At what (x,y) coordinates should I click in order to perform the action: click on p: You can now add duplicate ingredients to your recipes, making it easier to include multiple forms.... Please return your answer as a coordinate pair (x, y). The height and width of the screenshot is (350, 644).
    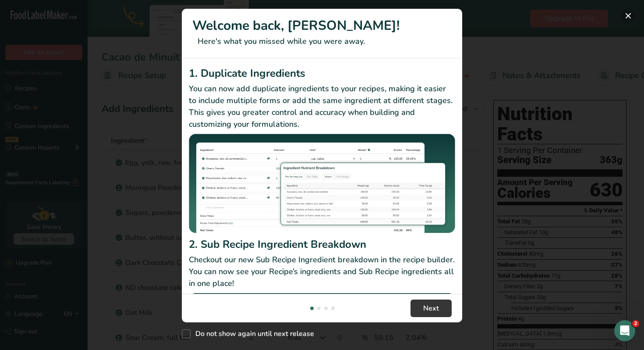
    Looking at the image, I should click on (322, 106).